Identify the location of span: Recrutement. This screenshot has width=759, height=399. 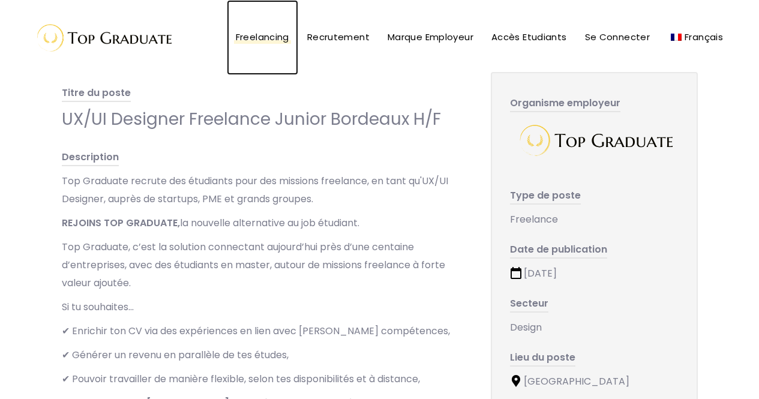
(339, 37).